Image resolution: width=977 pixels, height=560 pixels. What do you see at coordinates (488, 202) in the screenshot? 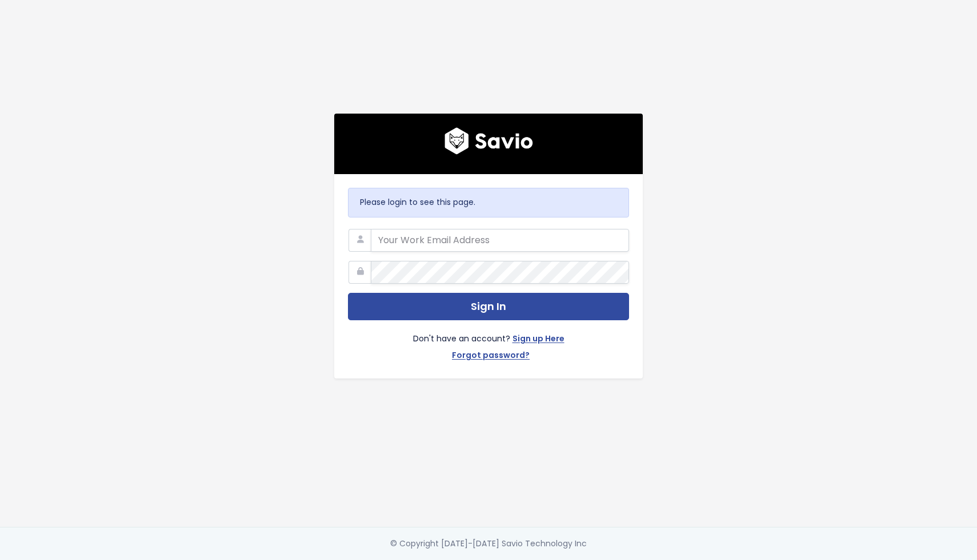
I see `p: Please login to see this page.` at bounding box center [488, 202].